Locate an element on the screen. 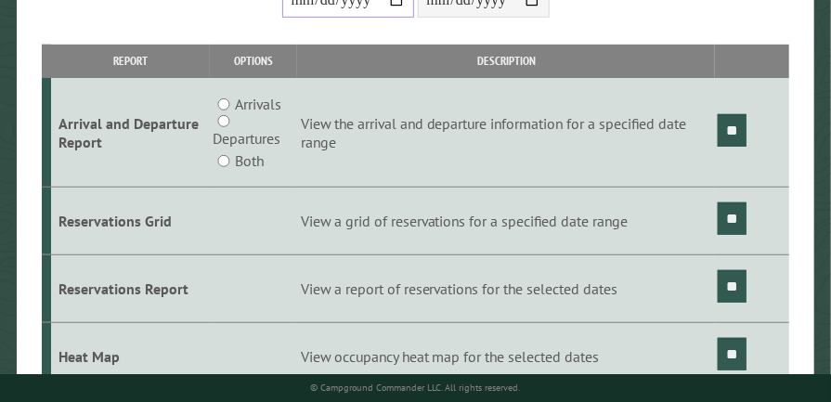 The height and width of the screenshot is (402, 831). td: Reservations Grid is located at coordinates (130, 221).